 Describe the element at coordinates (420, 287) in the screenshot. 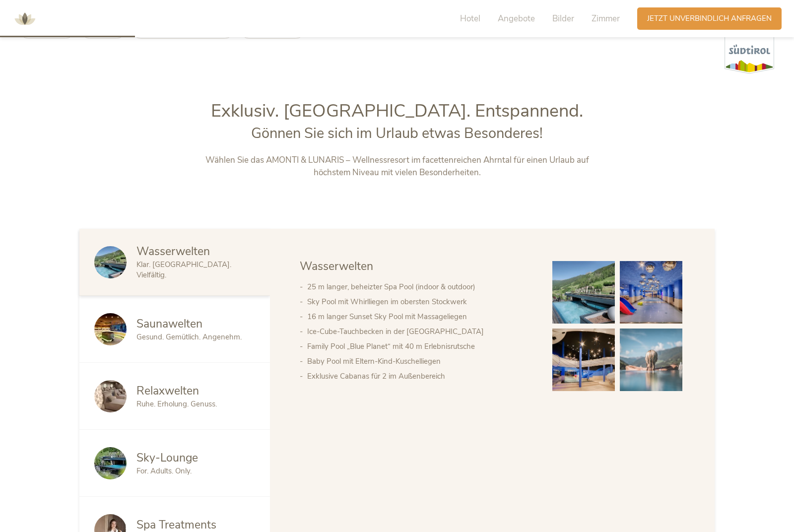

I see `li: 25 m langer, beheizter Spa Pool (indoor & outdoor)` at that location.